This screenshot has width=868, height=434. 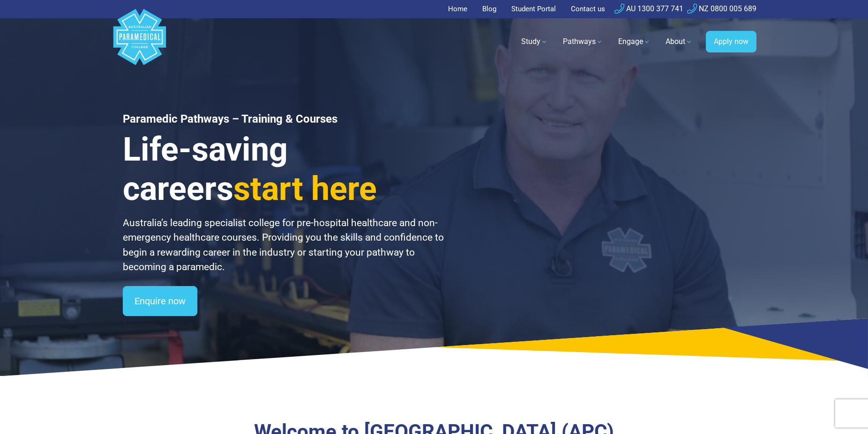 I want to click on a: NZ 0800 005 689, so click(x=722, y=8).